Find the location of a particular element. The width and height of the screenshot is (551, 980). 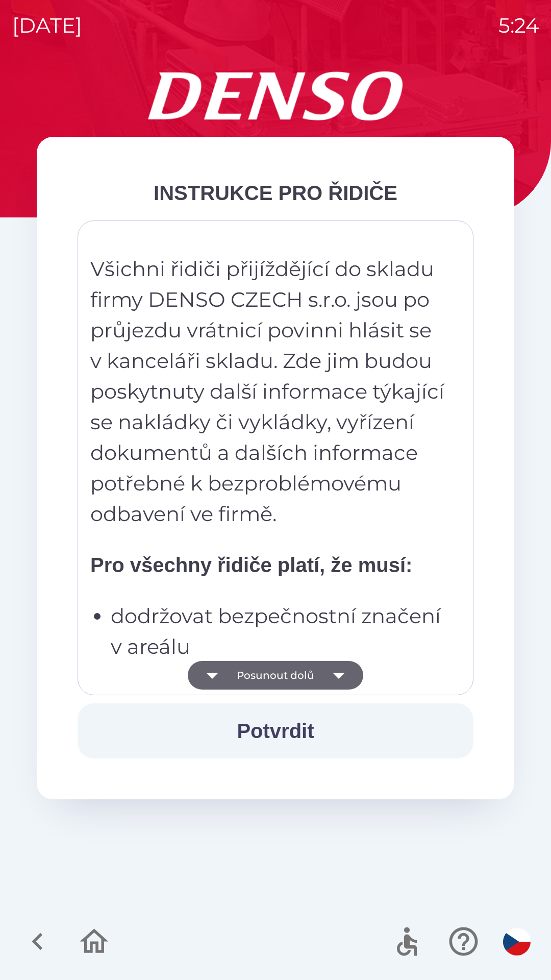

strong: Pro všechny řidiče platí, že musí: is located at coordinates (251, 566).